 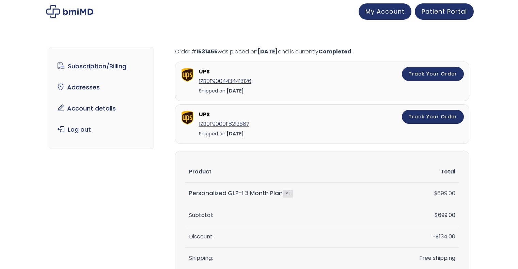 I want to click on mark: 1531455, so click(x=207, y=51).